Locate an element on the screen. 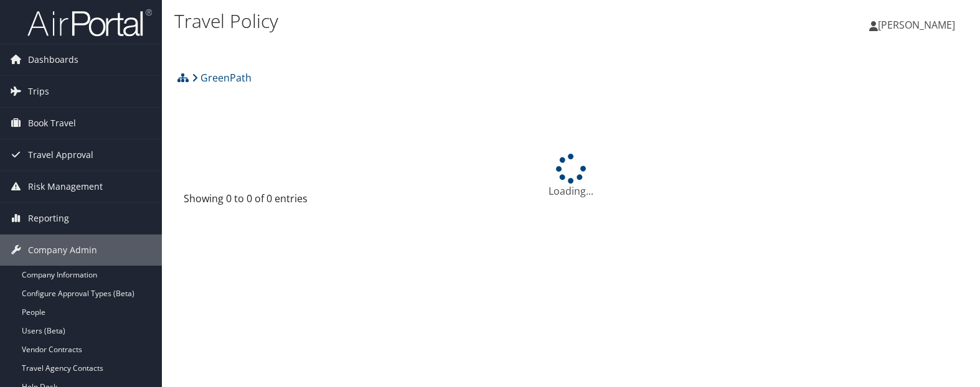 The height and width of the screenshot is (387, 980). span: Dashboards is located at coordinates (53, 60).